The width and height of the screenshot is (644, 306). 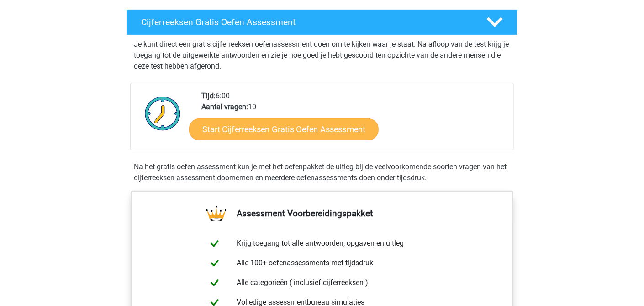 What do you see at coordinates (322, 22) in the screenshot?
I see `a: Cijferreeksen Gratis Oefen Assessment` at bounding box center [322, 22].